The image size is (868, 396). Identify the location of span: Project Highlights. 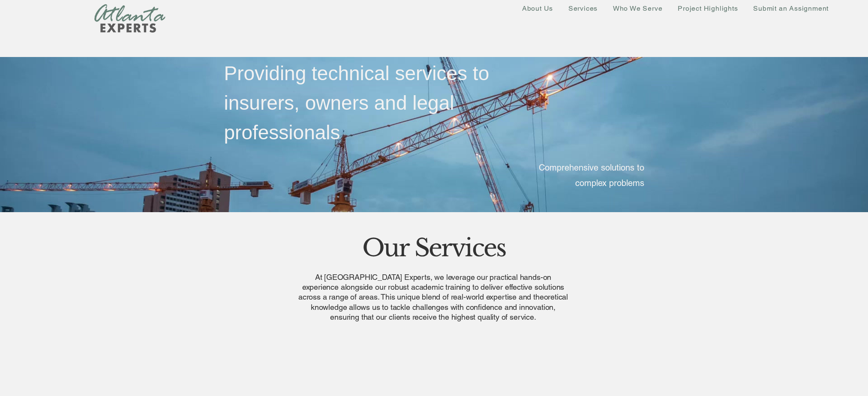
(708, 8).